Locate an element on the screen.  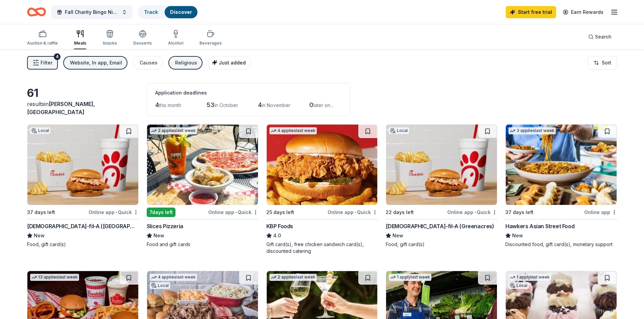
span: Just added is located at coordinates (233, 63).